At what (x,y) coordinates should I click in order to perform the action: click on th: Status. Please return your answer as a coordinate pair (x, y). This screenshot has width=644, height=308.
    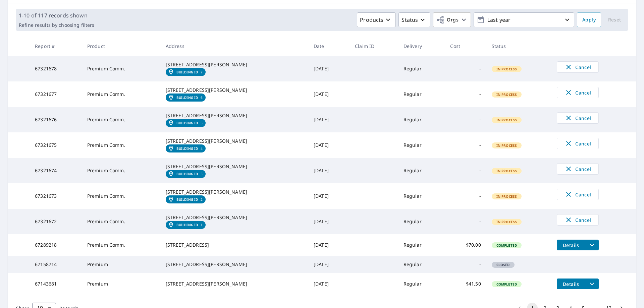
    Looking at the image, I should click on (518, 46).